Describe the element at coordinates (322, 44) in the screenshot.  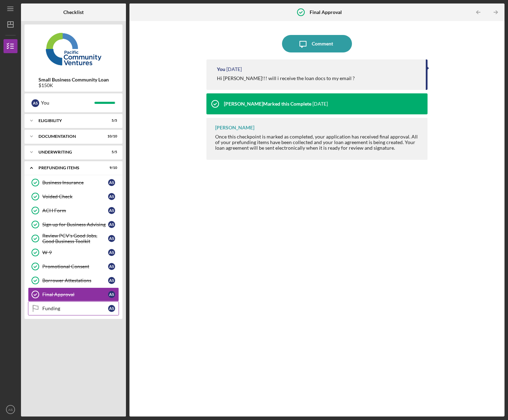
I see `div: Comment` at that location.